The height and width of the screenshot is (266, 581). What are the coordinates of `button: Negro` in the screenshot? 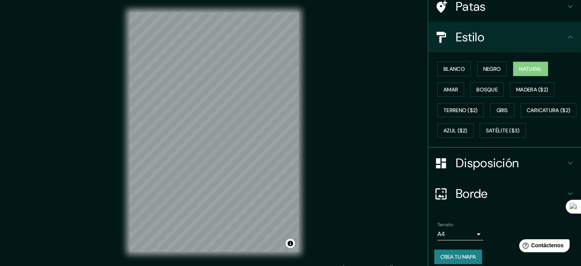 It's located at (492, 69).